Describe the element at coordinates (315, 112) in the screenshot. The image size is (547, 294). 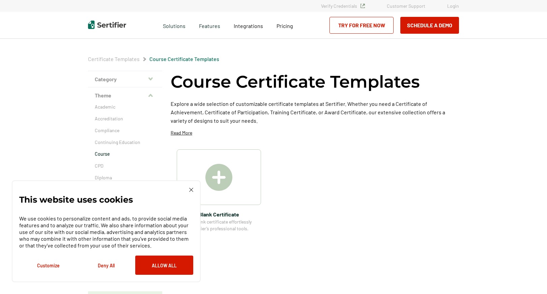
I see `p: Explore a wide selection of customizable certificate templates at Sertifier. Whether you need a C...` at that location.